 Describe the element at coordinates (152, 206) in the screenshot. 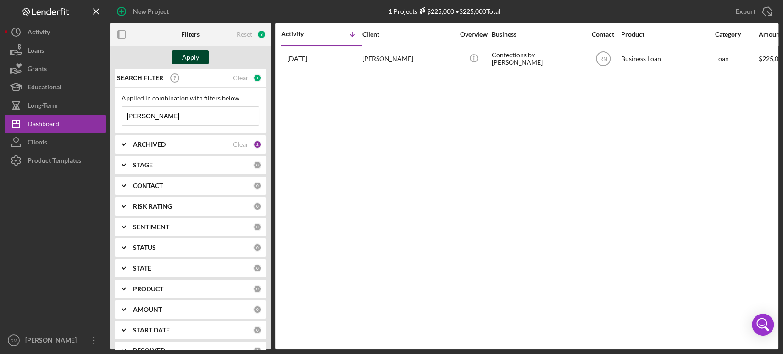

I see `b: RISK RATING` at that location.